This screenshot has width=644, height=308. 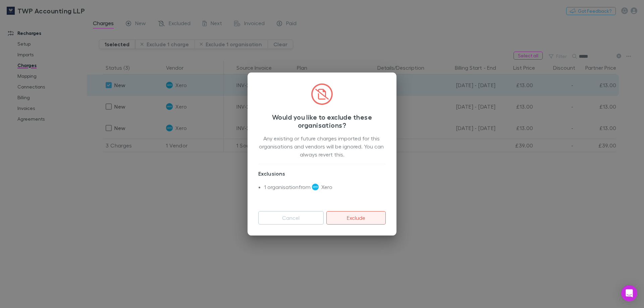 I want to click on li: 1 organisation from, so click(x=325, y=190).